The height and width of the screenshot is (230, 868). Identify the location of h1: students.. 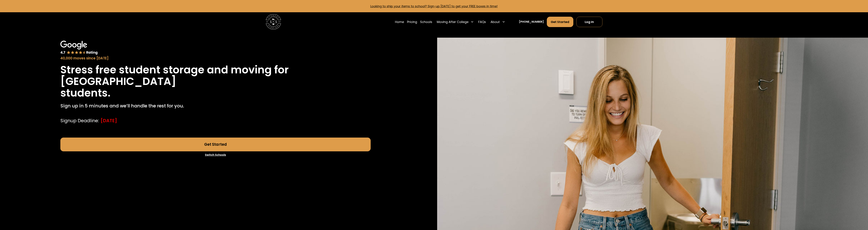
(85, 93).